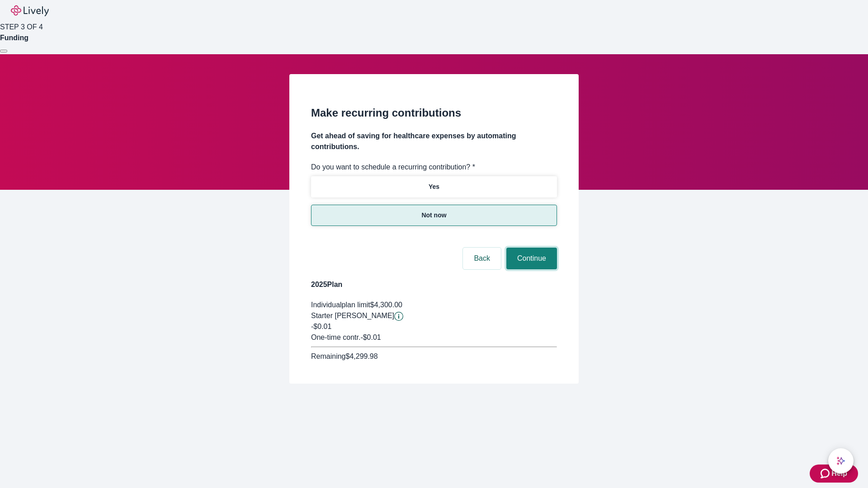 The height and width of the screenshot is (488, 868). Describe the element at coordinates (386, 305) in the screenshot. I see `span: $4,300.00` at that location.